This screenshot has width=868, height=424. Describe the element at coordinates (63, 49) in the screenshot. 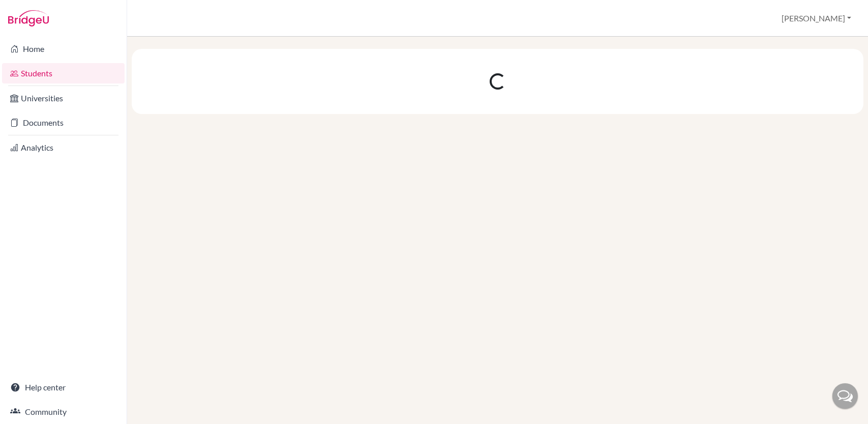

I see `a: Home` at that location.